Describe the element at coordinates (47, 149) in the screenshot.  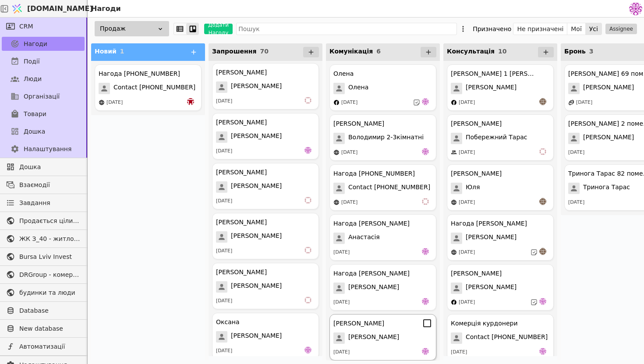
I see `span: Налаштування` at that location.